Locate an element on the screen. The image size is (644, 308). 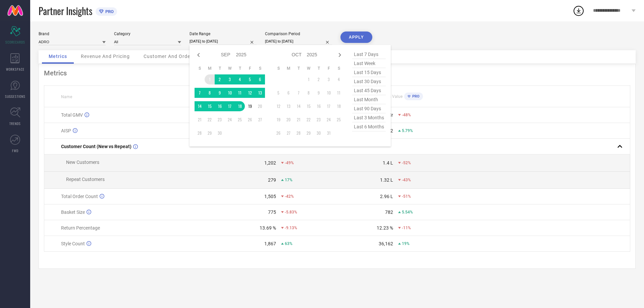
td: Sat Sep 27 2025 is located at coordinates (260, 120).